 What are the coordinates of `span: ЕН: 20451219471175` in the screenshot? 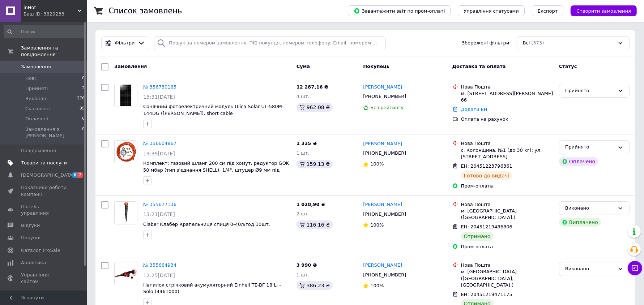 It's located at (487, 294).